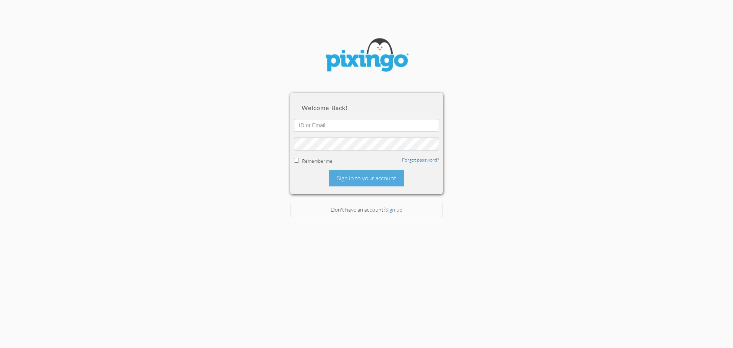  I want to click on h2: Welcome back!, so click(366, 108).